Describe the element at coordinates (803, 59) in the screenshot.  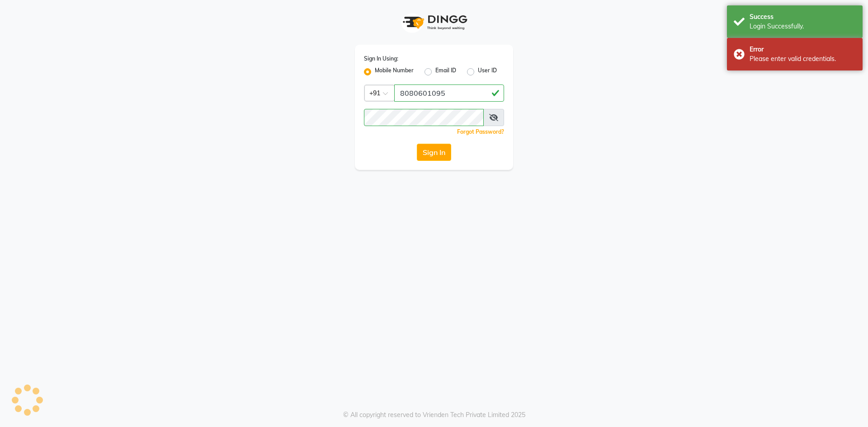
I see `div: Please enter valid credentials.` at that location.